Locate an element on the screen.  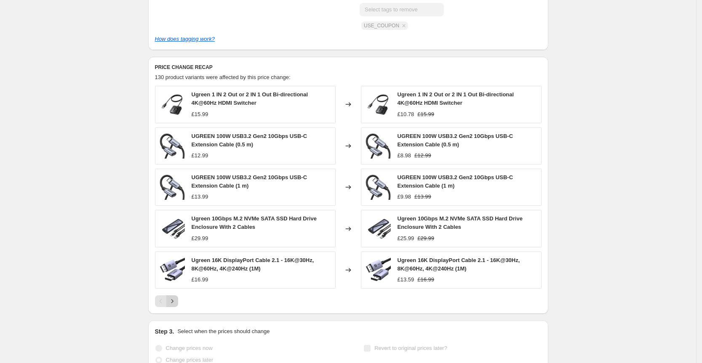
button: Next is located at coordinates (172, 302).